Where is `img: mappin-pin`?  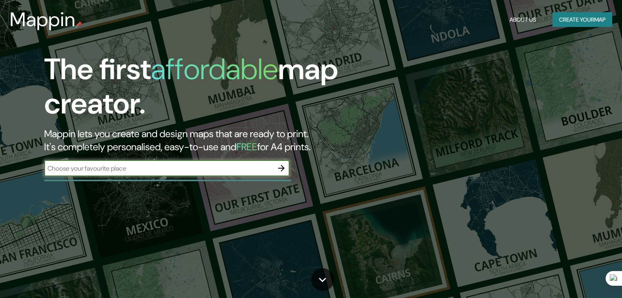
img: mappin-pin is located at coordinates (79, 25).